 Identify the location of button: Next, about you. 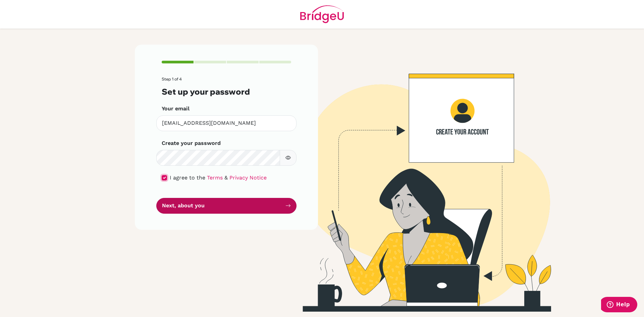
(226, 206).